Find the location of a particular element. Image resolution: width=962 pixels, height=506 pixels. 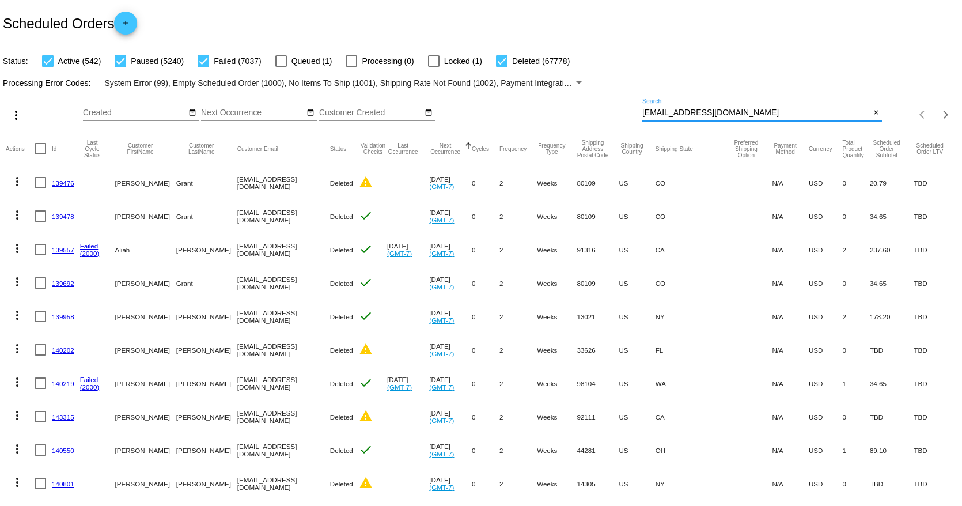

span: Status: is located at coordinates (16, 61).